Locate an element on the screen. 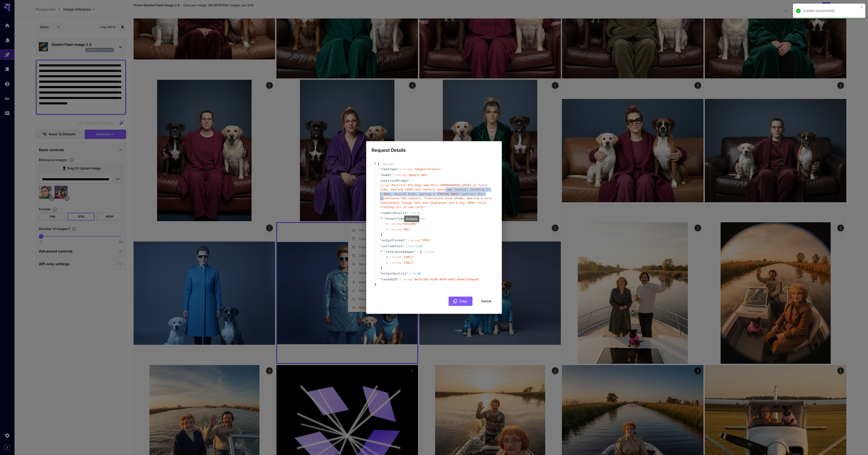 This screenshot has width=868, height=455. span: 10 item s is located at coordinates (388, 164).